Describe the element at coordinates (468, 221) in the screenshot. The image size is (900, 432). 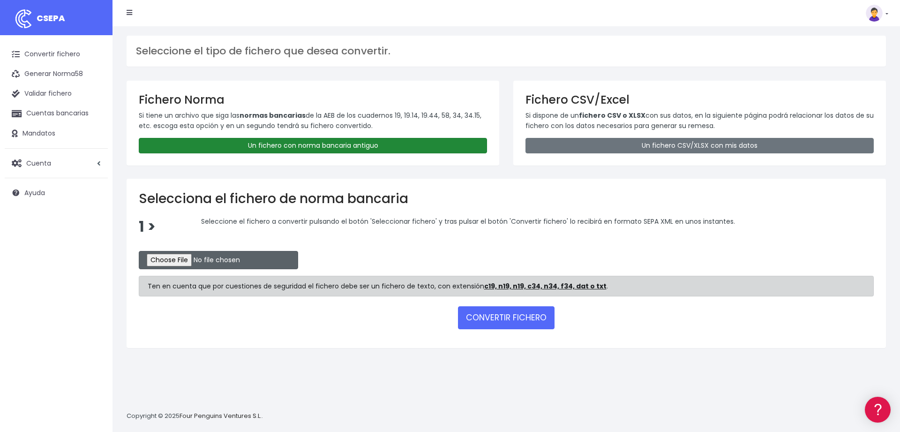
I see `span: Seleccione el fichero a convertir pulsando el botón 'Seleccionar fichero' y tras pulsar el botón ...` at that location.